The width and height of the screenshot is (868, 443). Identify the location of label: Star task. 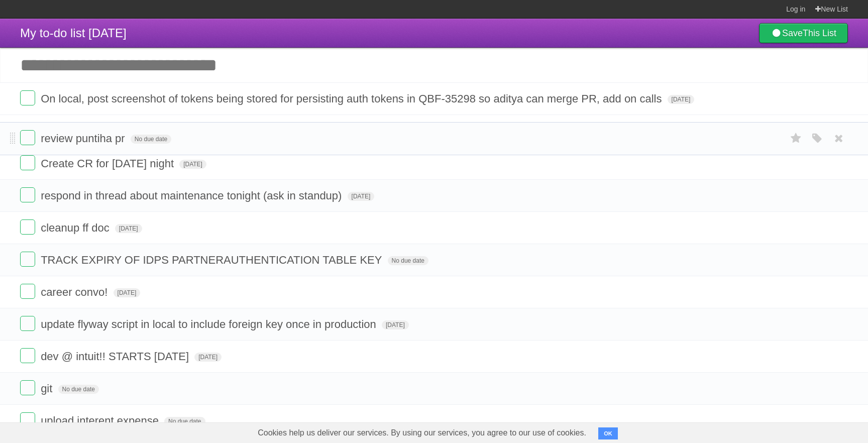
(797, 138).